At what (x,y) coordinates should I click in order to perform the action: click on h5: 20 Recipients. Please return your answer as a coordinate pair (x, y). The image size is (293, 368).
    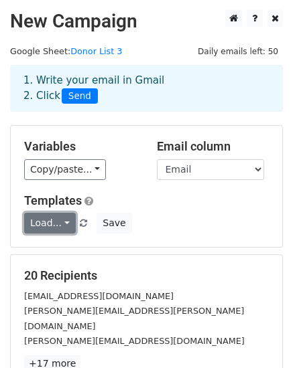
    Looking at the image, I should click on (146, 276).